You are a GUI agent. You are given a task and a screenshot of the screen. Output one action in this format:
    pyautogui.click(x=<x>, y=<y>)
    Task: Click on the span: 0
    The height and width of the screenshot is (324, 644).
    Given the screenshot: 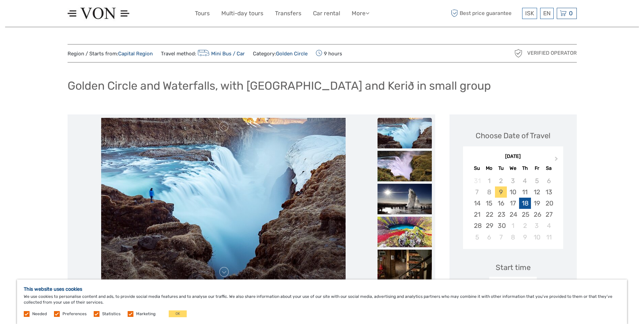 What is the action you would take?
    pyautogui.click(x=571, y=13)
    